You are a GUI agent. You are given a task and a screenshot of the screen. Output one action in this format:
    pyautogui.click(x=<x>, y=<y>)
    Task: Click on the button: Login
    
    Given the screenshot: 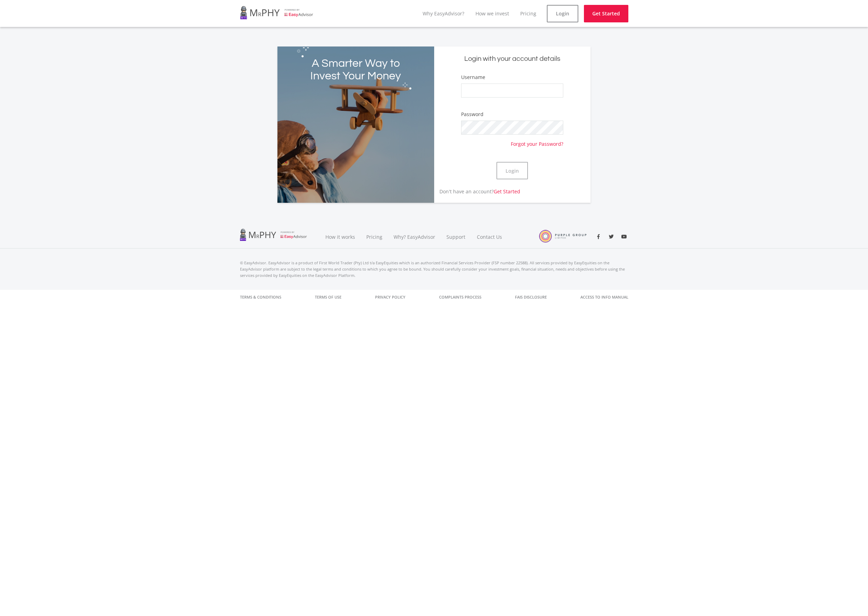 What is the action you would take?
    pyautogui.click(x=512, y=171)
    